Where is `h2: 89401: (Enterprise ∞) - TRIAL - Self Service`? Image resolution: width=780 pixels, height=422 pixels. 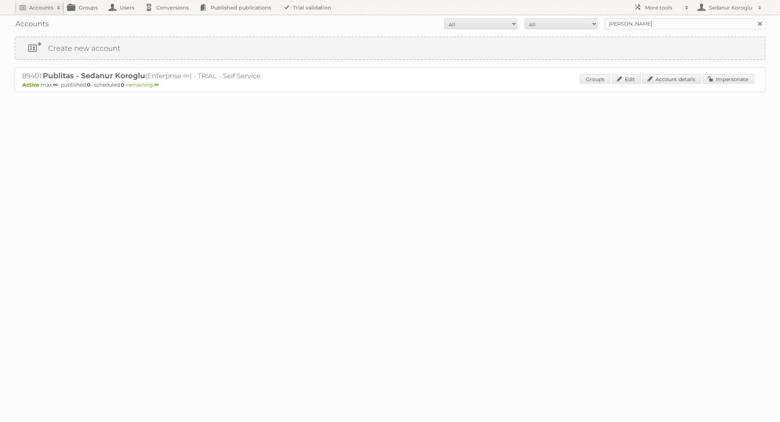 h2: 89401: (Enterprise ∞) - TRIAL - Self Service is located at coordinates (150, 76).